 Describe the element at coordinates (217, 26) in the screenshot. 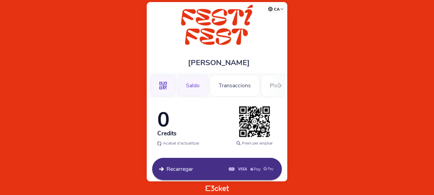

I see `img: FESTÍ FEST` at that location.